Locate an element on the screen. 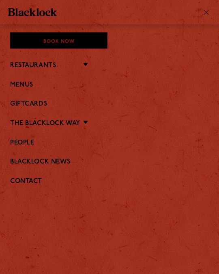  a: People is located at coordinates (109, 143).